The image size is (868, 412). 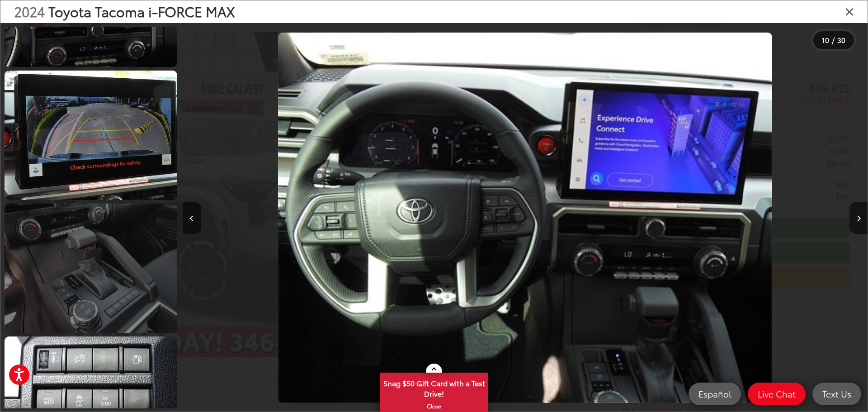 What do you see at coordinates (715, 393) in the screenshot?
I see `span: Español` at bounding box center [715, 393].